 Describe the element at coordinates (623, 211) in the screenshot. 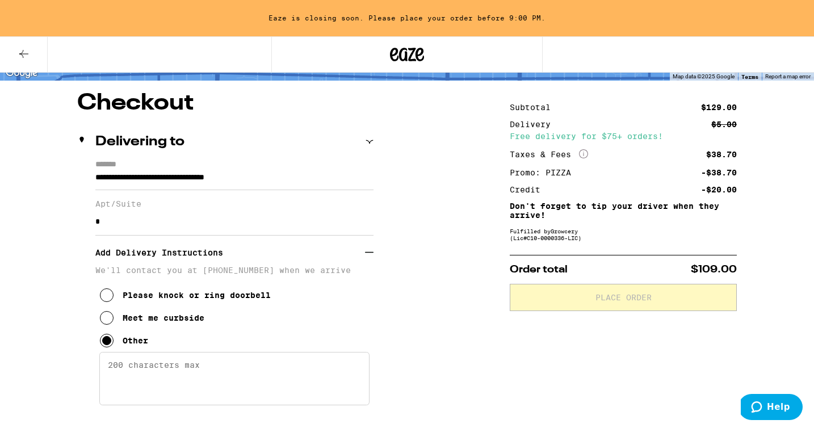

I see `p: Don't forget to tip your driver when they arrive!` at that location.